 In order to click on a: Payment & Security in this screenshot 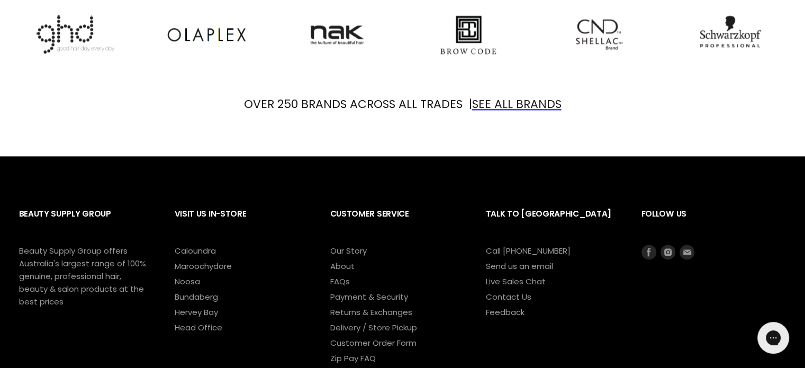, I will do `click(369, 296)`.